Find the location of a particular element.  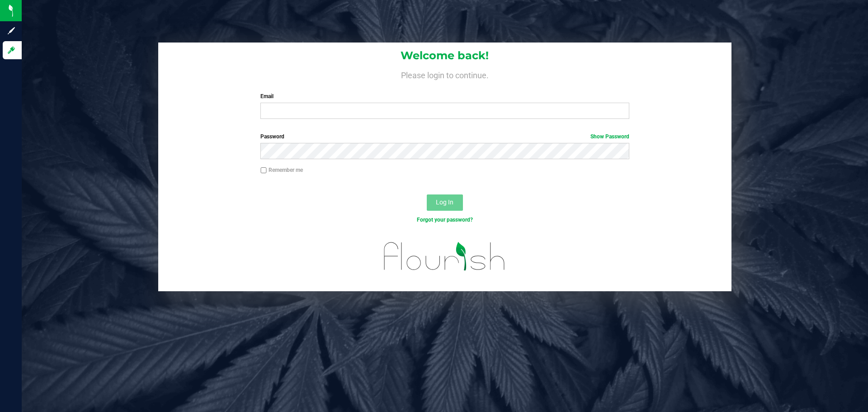

inline-svg: Log in is located at coordinates (11, 50).